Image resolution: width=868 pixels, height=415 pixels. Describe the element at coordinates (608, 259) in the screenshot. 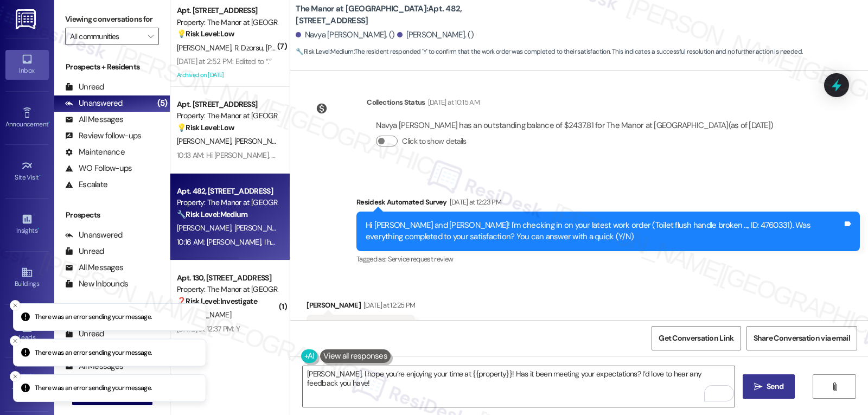

I see `div: Tagged as:` at that location.